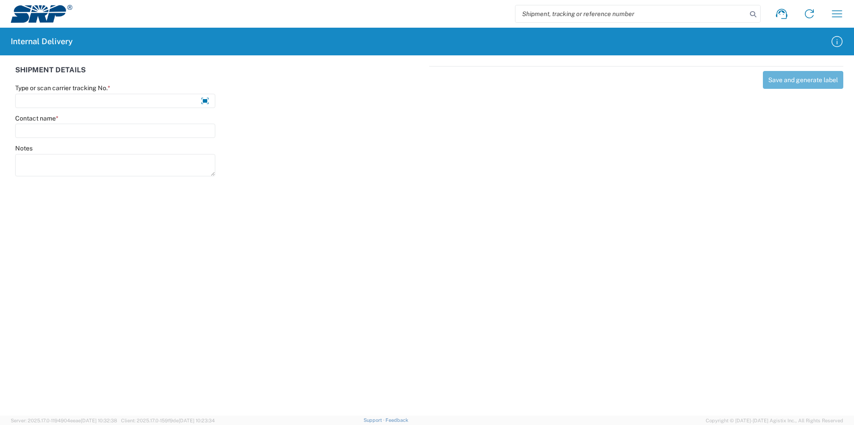  What do you see at coordinates (63, 88) in the screenshot?
I see `label: Type or scan carrier tracking No.` at bounding box center [63, 88].